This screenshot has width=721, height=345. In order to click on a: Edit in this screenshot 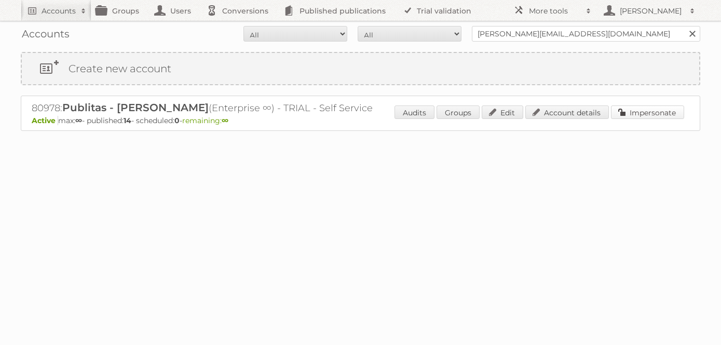, I will do `click(502, 112)`.